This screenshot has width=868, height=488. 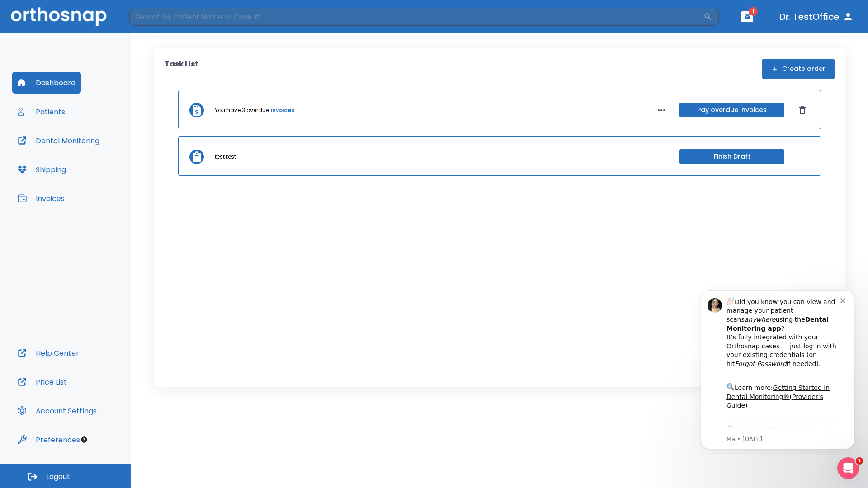 I want to click on div: Download the app: | ​ Let us know if you need help getting started!, so click(x=96, y=165).